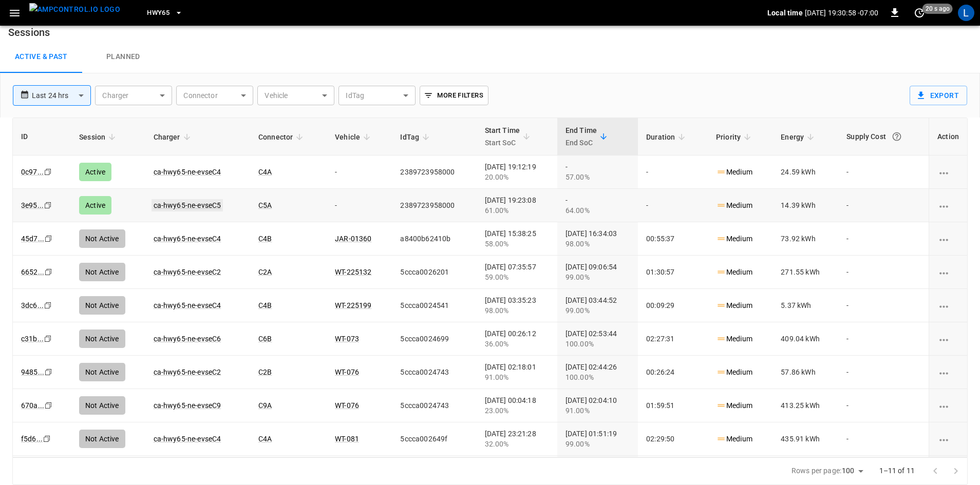  What do you see at coordinates (598, 177) in the screenshot?
I see `div: 57.00%` at bounding box center [598, 177].